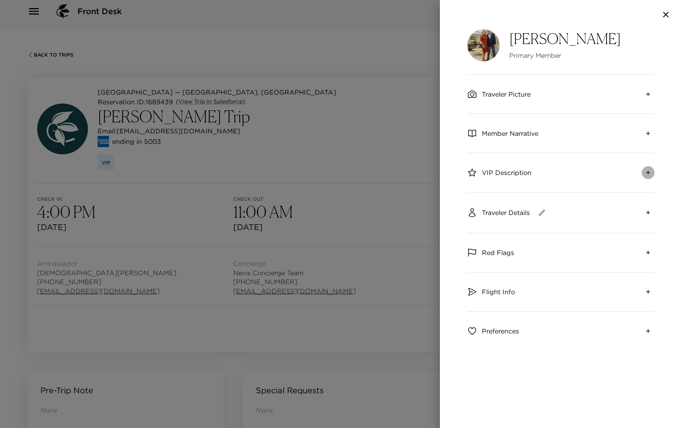 Image resolution: width=682 pixels, height=428 pixels. Describe the element at coordinates (506, 212) in the screenshot. I see `span: Traveler Details` at that location.